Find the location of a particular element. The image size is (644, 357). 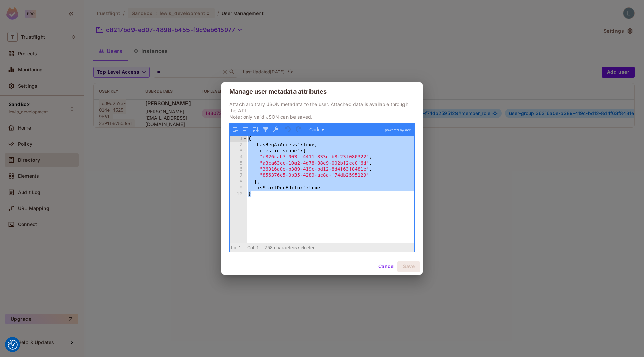

button: Undo last action (Ctrl+Z) is located at coordinates (289, 130).